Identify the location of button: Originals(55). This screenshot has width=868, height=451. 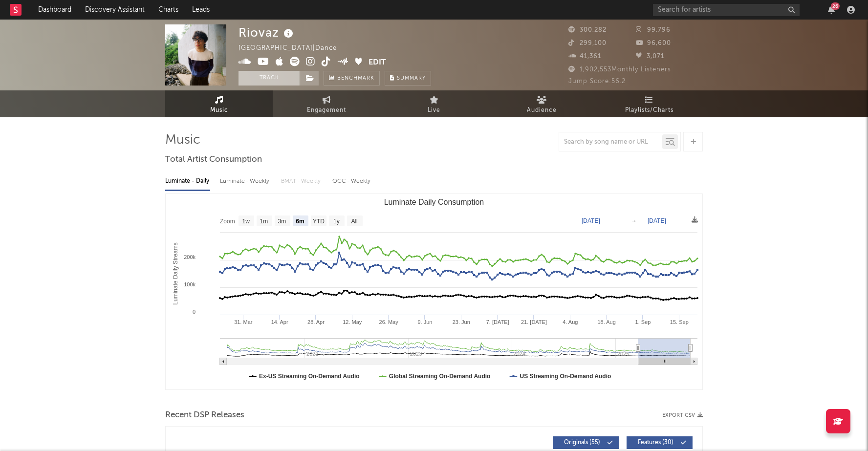
(586, 443).